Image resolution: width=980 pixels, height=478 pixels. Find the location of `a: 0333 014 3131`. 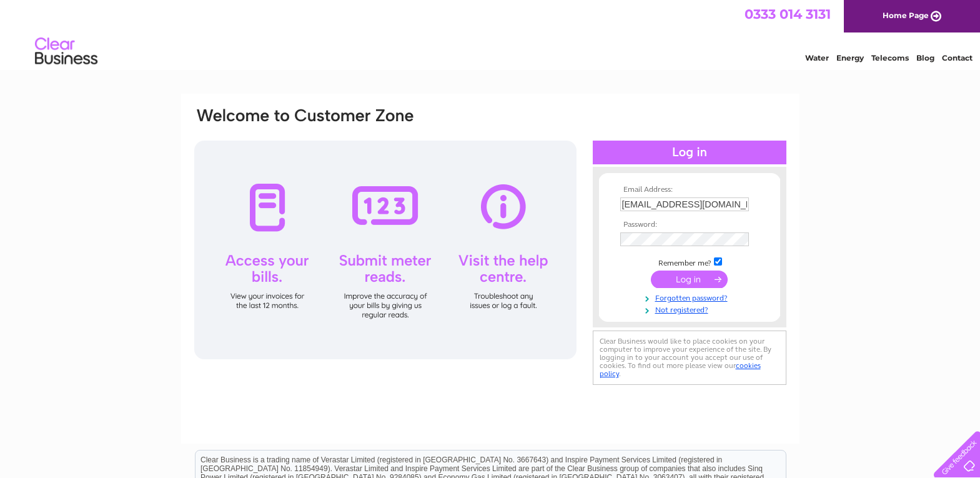

a: 0333 014 3131 is located at coordinates (788, 14).